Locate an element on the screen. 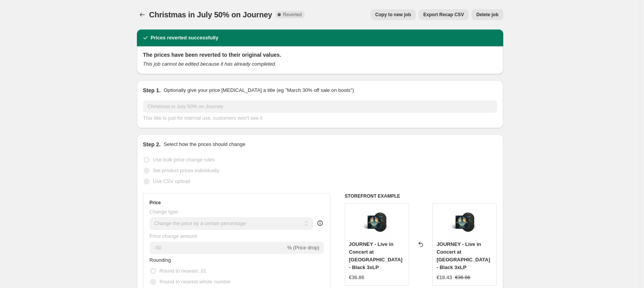 The height and width of the screenshot is (288, 644). h2: Step 1. is located at coordinates (152, 91).